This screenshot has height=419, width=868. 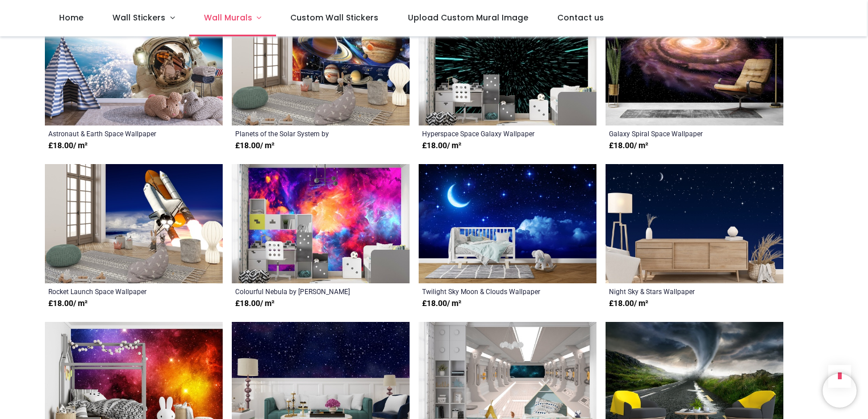 What do you see at coordinates (116, 134) in the screenshot?
I see `div: Astronaut & Earth Space Wallpaper` at bounding box center [116, 134].